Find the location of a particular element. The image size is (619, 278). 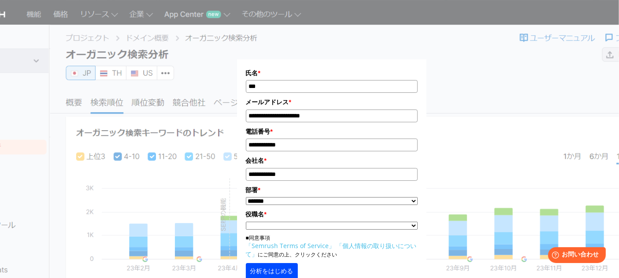

a: 「Semrush Terms of Service」 is located at coordinates (290, 246).